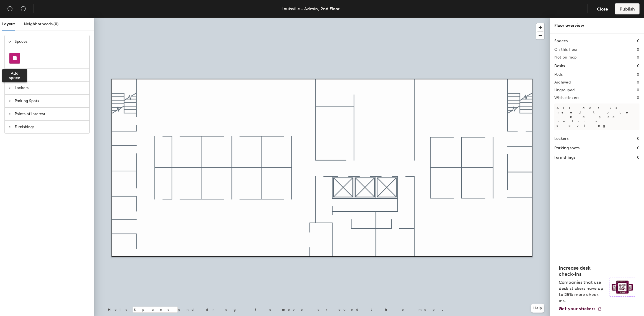  Describe the element at coordinates (567, 98) in the screenshot. I see `h2: With stickers` at that location.